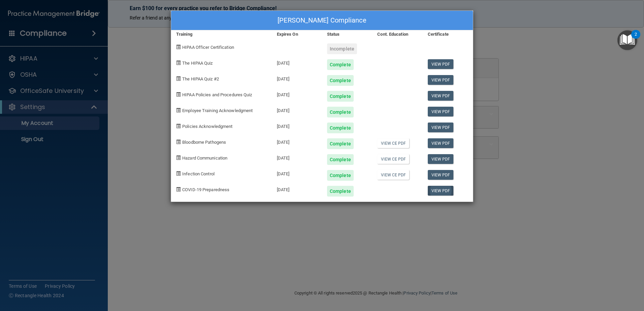 Image resolution: width=644 pixels, height=311 pixels. Describe the element at coordinates (221, 34) in the screenshot. I see `div: Training` at that location.